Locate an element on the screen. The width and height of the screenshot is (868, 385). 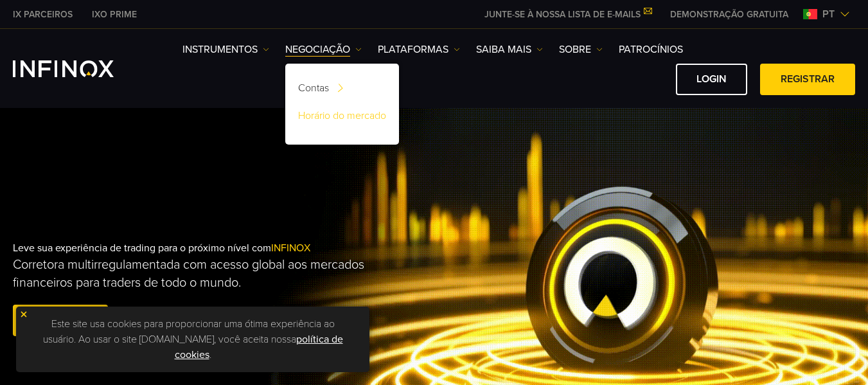
a: Login is located at coordinates (711, 79).